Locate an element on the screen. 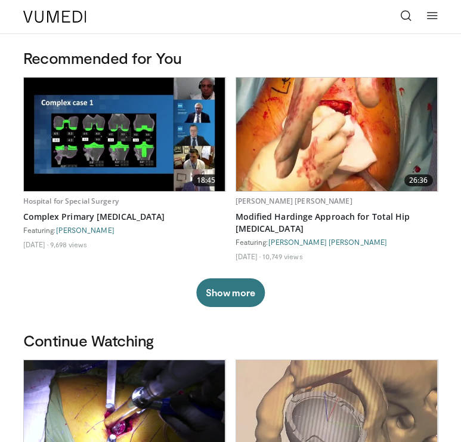 This screenshot has height=442, width=461. img: VuMedi Logo is located at coordinates (55, 17).